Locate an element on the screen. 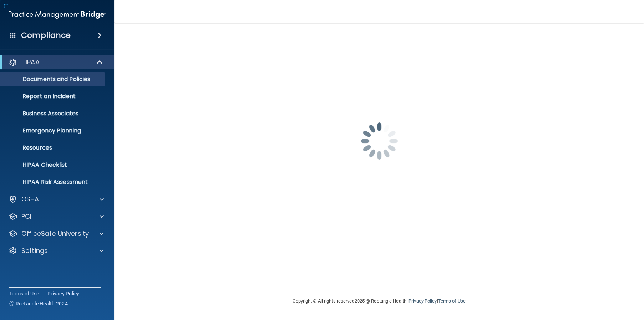 Image resolution: width=644 pixels, height=320 pixels. p: HIPAA Risk Assessment is located at coordinates (53, 182).